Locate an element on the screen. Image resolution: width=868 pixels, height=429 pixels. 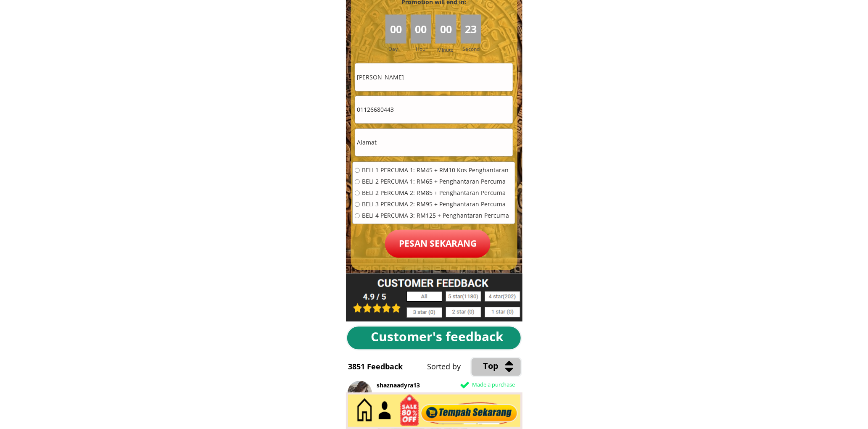
div: Sorted by is located at coordinates (526, 367).